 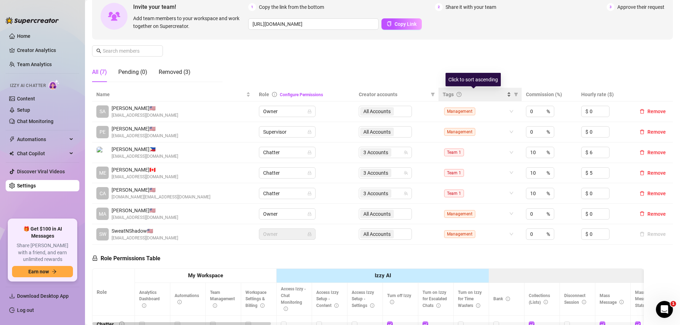 What do you see at coordinates (501, 299) in the screenshot?
I see `span: Bank` at bounding box center [501, 299].